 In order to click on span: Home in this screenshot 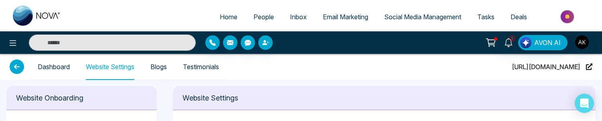, I will do `click(229, 17)`.